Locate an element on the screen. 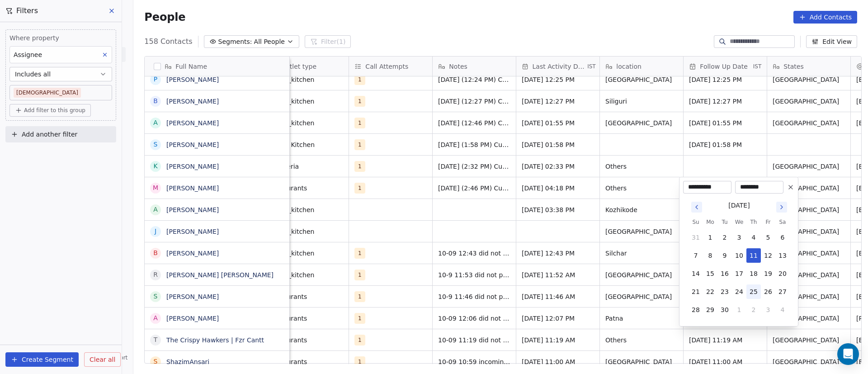 This screenshot has width=868, height=374. button: Go to next month is located at coordinates (782, 207).